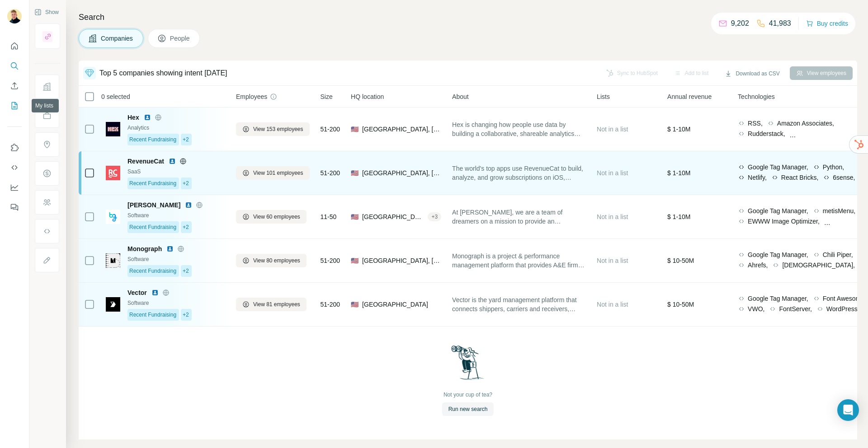 This screenshot has width=868, height=448. What do you see at coordinates (837, 254) in the screenshot?
I see `span: Chili Piper,` at bounding box center [837, 254].